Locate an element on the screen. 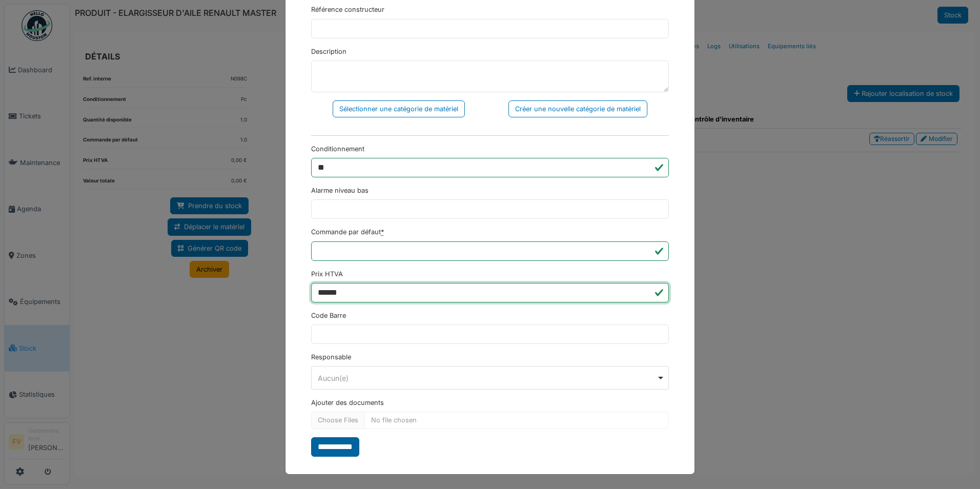 This screenshot has height=489, width=980. label: Commande par défaut is located at coordinates (347, 232).